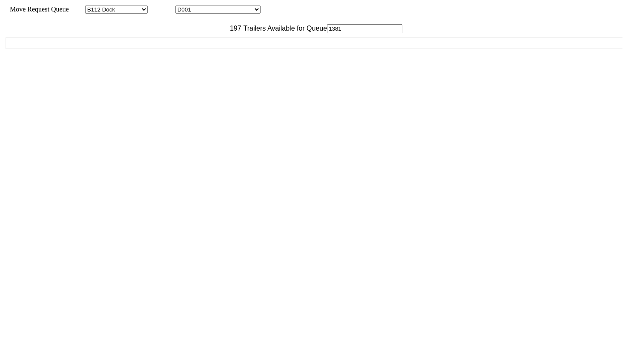  What do you see at coordinates (77, 9) in the screenshot?
I see `span: Area` at bounding box center [77, 9].